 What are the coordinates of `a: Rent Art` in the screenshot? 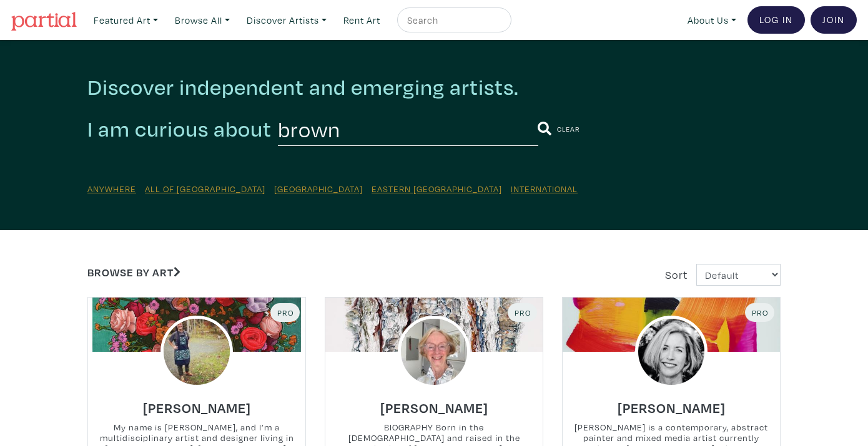 It's located at (361, 20).